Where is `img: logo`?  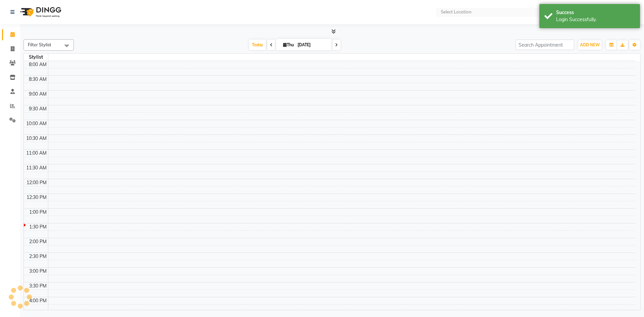 img: logo is located at coordinates (40, 12).